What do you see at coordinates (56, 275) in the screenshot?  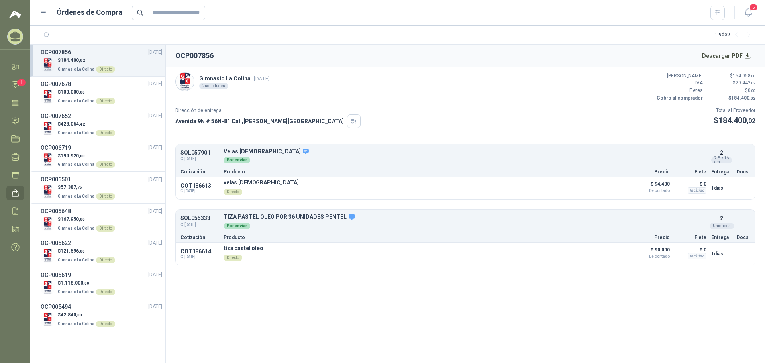 I see `h3: OCP005619` at bounding box center [56, 275].